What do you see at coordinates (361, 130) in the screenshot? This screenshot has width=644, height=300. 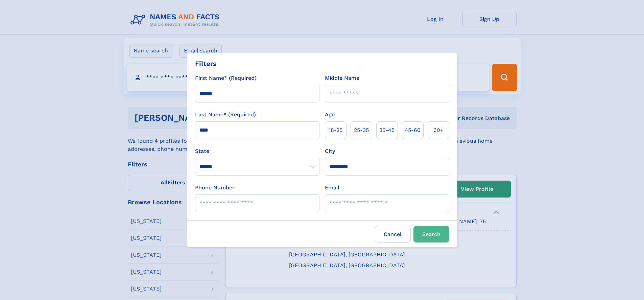 I see `span: 25‑35` at bounding box center [361, 130].